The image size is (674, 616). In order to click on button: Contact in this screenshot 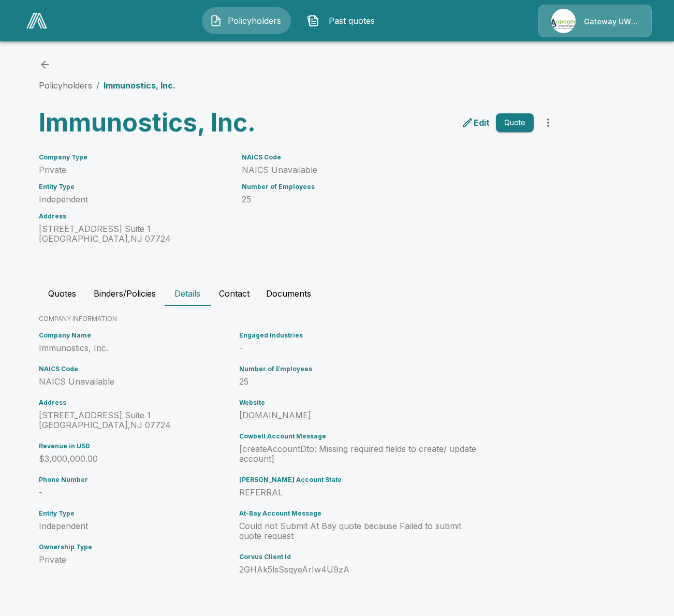, I will do `click(234, 293)`.